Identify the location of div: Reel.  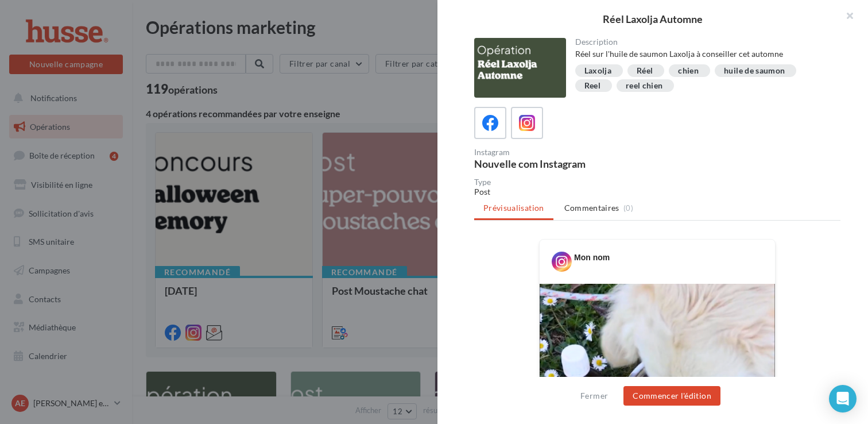
(593, 86).